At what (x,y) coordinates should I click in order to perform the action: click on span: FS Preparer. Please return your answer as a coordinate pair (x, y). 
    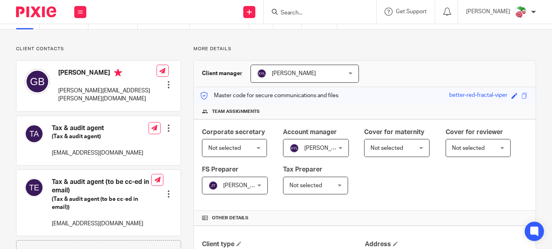
    Looking at the image, I should click on (220, 169).